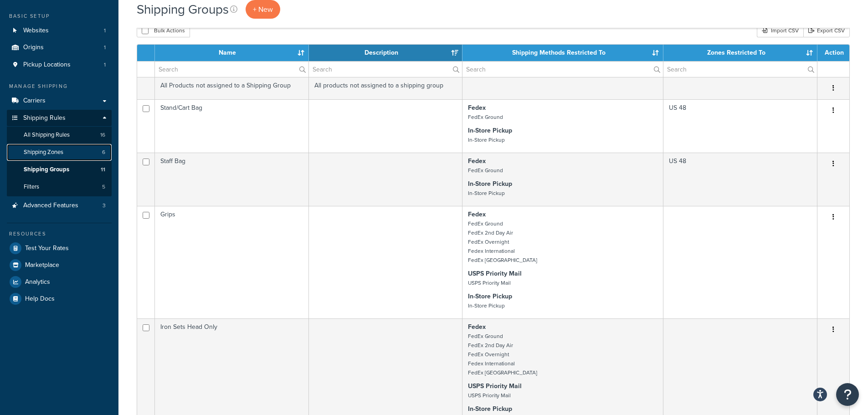 The height and width of the screenshot is (415, 868). I want to click on a: Advanced Features 3, so click(59, 205).